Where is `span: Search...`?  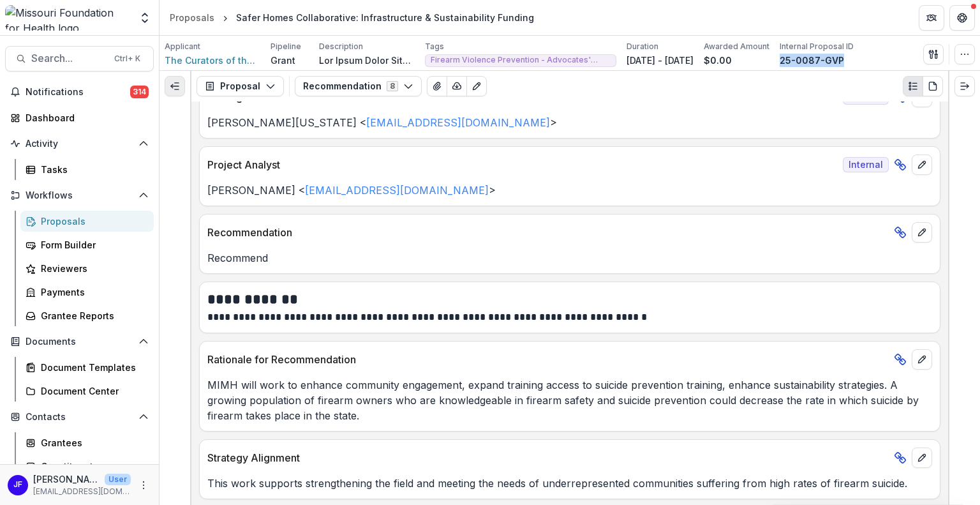
span: Search... is located at coordinates (69, 58).